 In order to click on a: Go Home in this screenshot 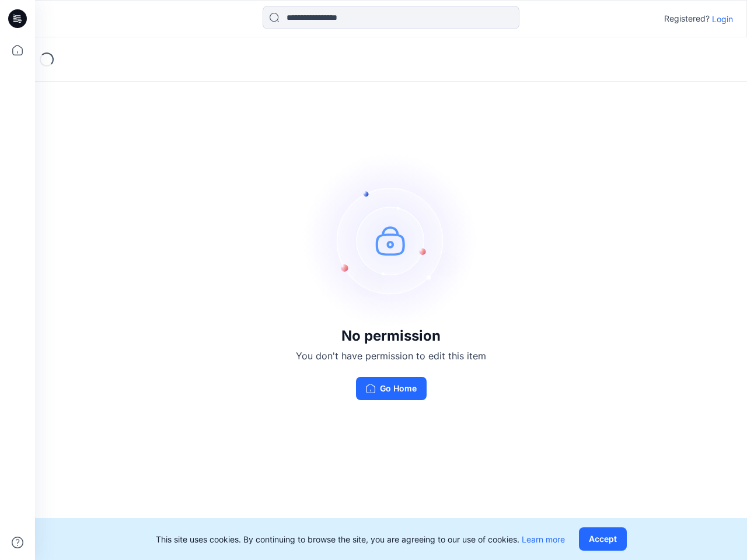, I will do `click(391, 388)`.